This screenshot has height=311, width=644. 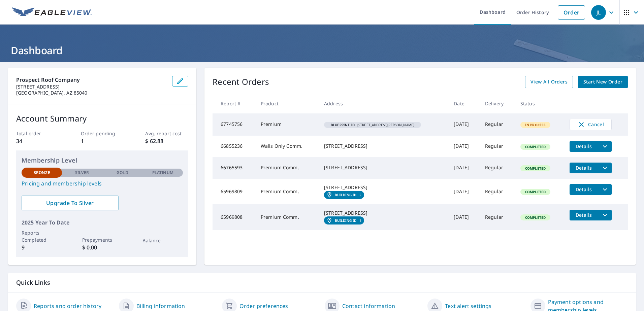 What do you see at coordinates (605, 215) in the screenshot?
I see `button: filesDropdownBtn-65969808` at bounding box center [605, 215].